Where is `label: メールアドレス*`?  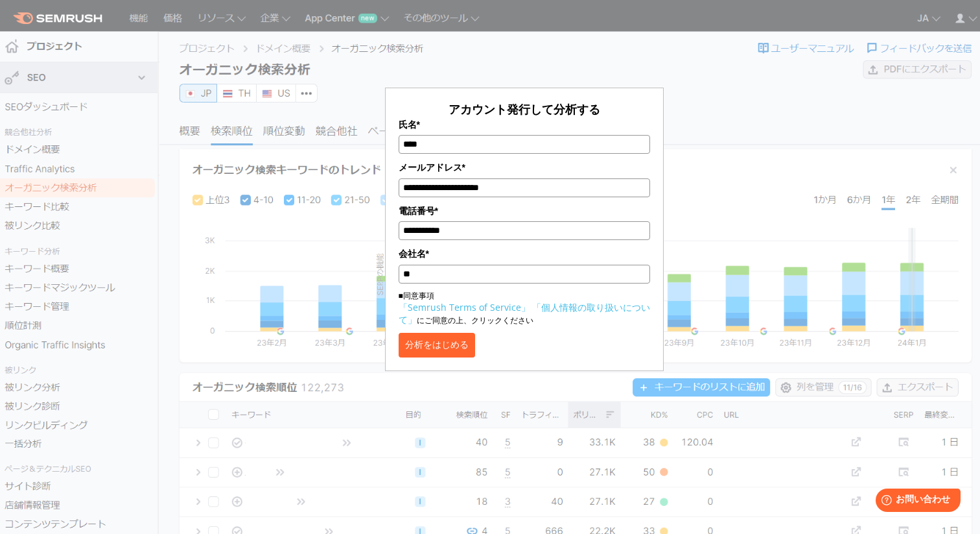
label: メールアドレス* is located at coordinates (525, 167).